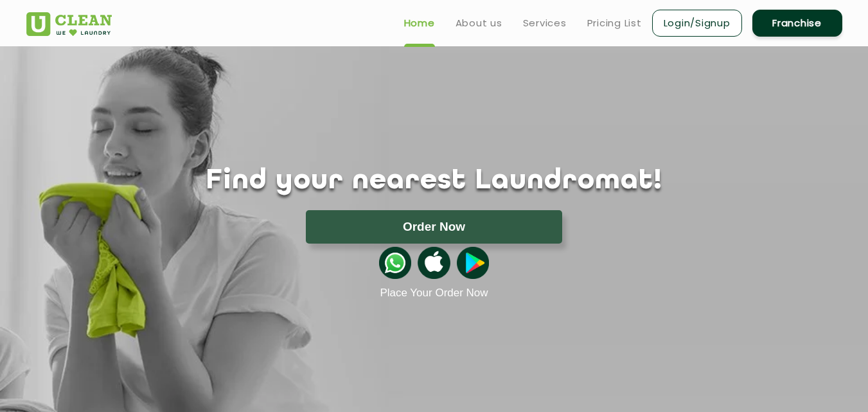  What do you see at coordinates (395, 263) in the screenshot?
I see `img: whatsappicon.png` at bounding box center [395, 263].